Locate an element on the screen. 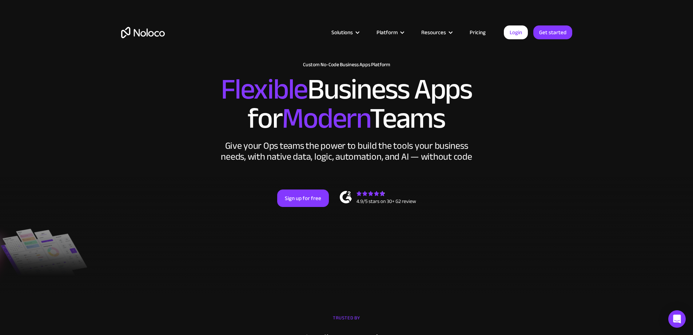  div: Give your Ops teams the power to build the tools your business needs, with native data, logic, au... is located at coordinates (347, 151).